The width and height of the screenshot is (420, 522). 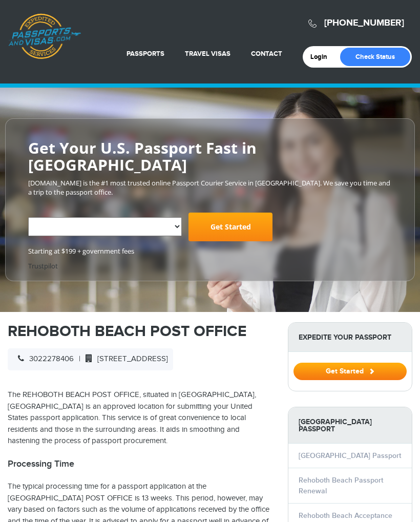 I want to click on a: Contact, so click(x=266, y=54).